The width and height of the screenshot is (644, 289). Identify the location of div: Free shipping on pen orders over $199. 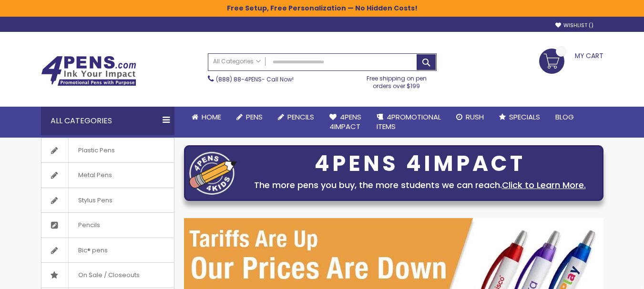
(396, 80).